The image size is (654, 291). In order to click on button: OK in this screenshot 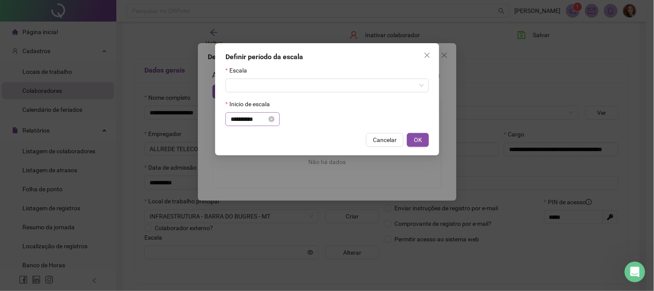, I will do `click(418, 140)`.